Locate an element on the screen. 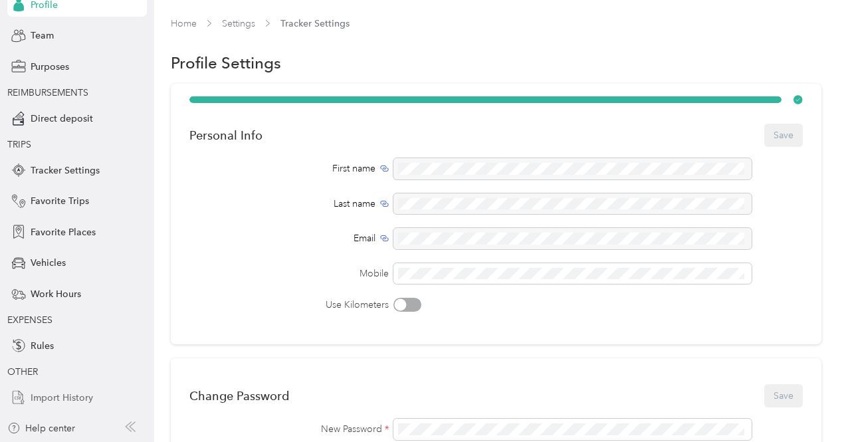  span: Purposes is located at coordinates (50, 66).